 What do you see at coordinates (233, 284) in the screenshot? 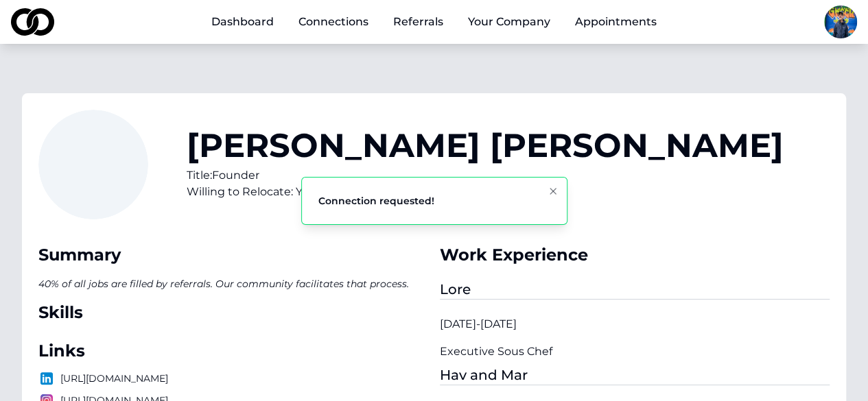
I see `p: 40% of all jobs are filled by referrals. Our community facilitates that process.` at bounding box center [233, 284].